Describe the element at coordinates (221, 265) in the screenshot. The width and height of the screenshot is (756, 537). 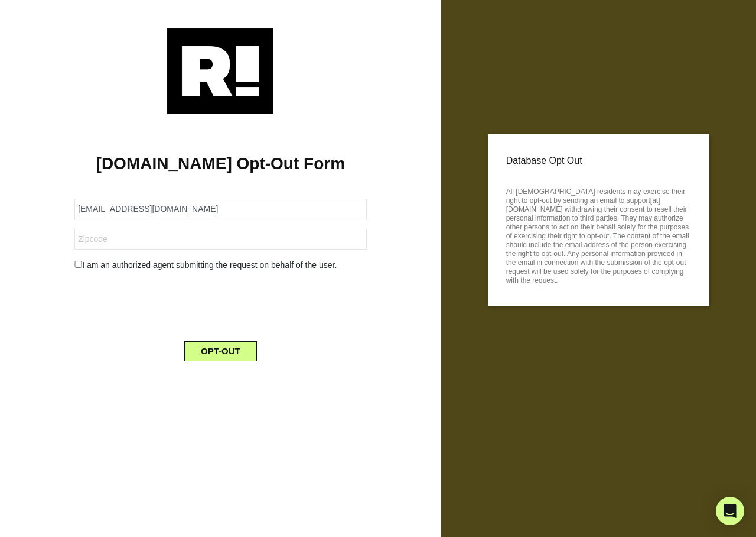
I see `div: I am an authorized agent submitting the request on behalf of the user.` at that location.